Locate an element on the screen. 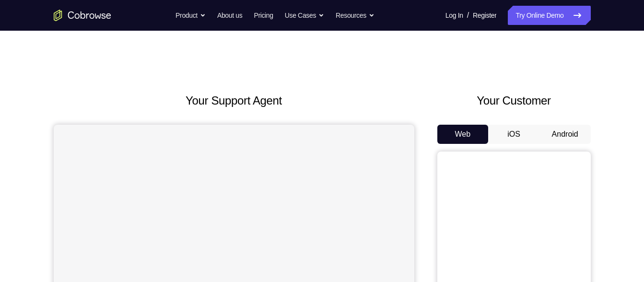 The width and height of the screenshot is (644, 282). a: Pricing is located at coordinates (263, 15).